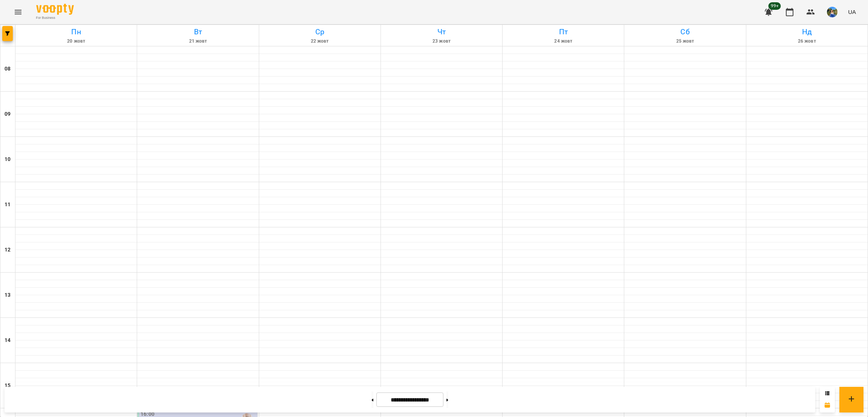 This screenshot has height=417, width=868. What do you see at coordinates (852, 11) in the screenshot?
I see `button: UA` at bounding box center [852, 11].